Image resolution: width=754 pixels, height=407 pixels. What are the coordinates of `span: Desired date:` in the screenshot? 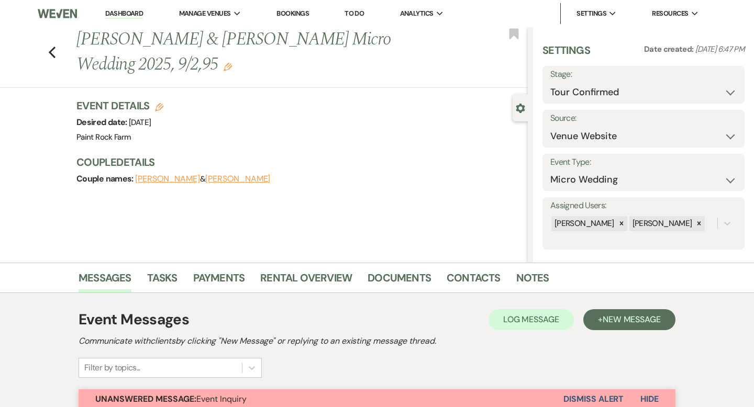 It's located at (103, 122).